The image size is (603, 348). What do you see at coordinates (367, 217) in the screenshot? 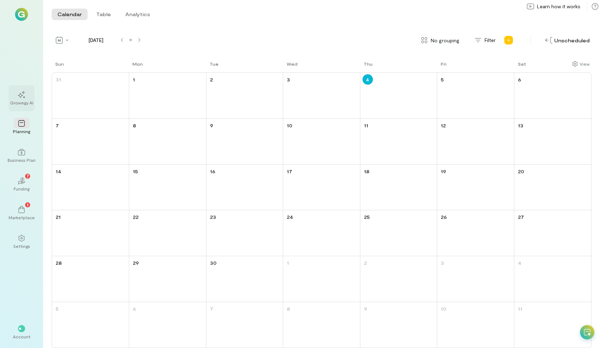
I see `a: September 25, 2025` at bounding box center [367, 217].